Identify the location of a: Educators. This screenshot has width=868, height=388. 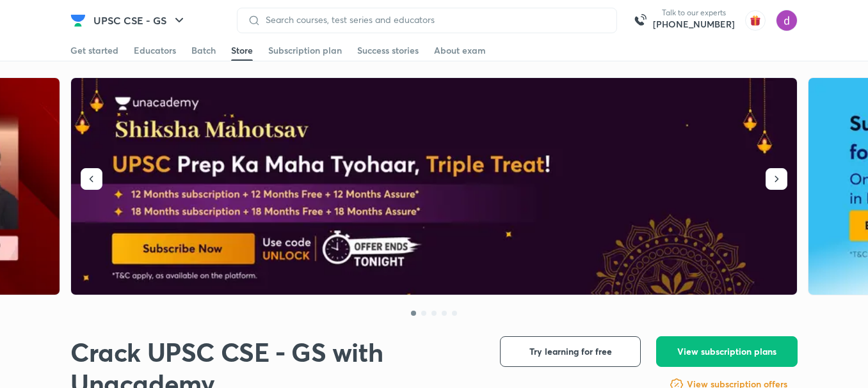
(155, 50).